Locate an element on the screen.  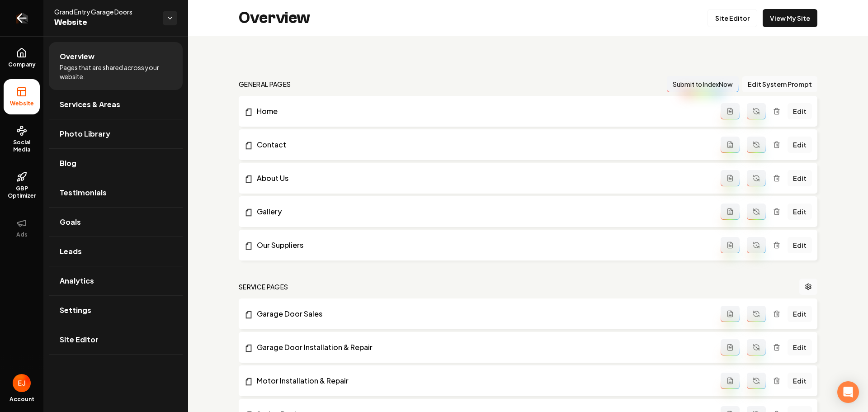
a: View My Site is located at coordinates (790, 18).